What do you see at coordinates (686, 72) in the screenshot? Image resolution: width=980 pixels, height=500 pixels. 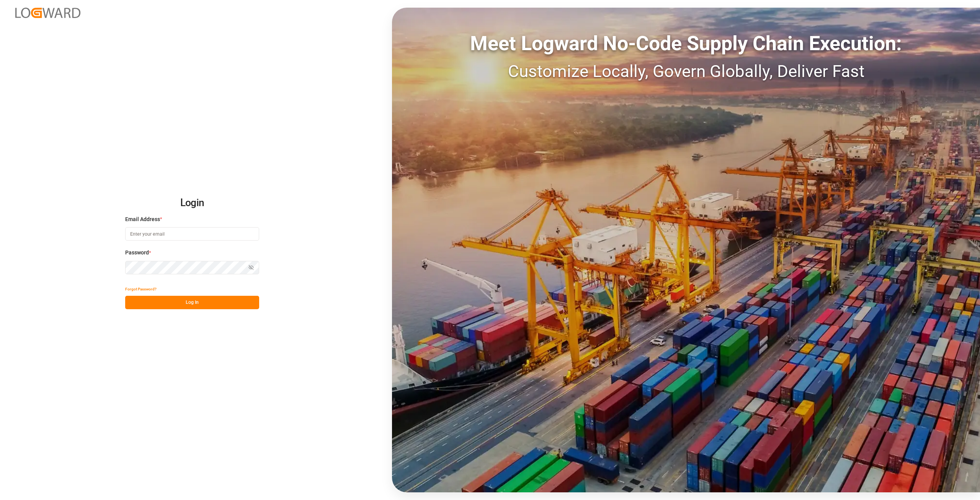 I see `div: Customize Locally, Govern Globally, Deliver Fast` at bounding box center [686, 72].